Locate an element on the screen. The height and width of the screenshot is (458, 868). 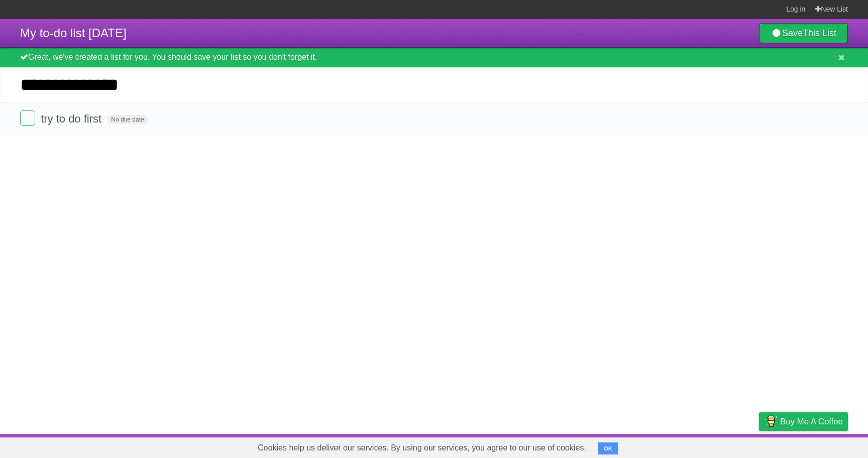
span: try to do first is located at coordinates (72, 118).